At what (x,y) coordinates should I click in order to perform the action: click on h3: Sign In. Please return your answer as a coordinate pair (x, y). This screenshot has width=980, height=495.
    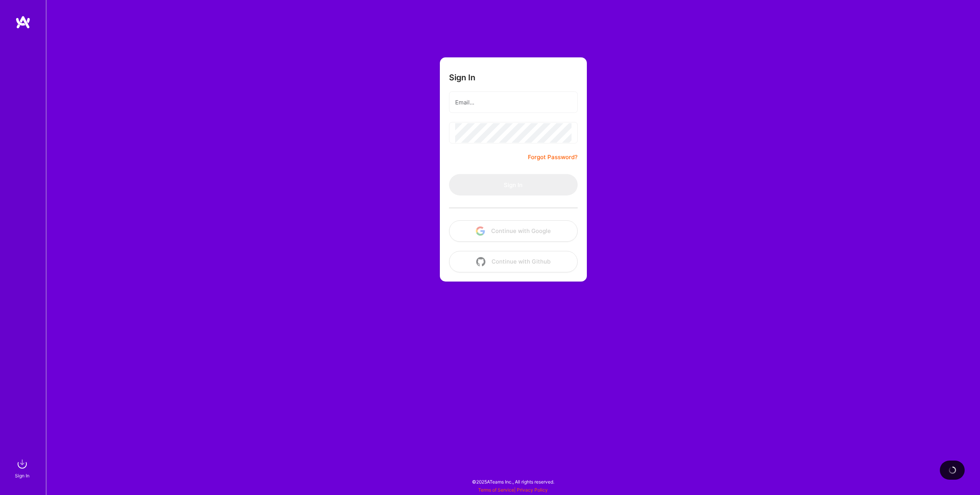
    Looking at the image, I should click on (462, 77).